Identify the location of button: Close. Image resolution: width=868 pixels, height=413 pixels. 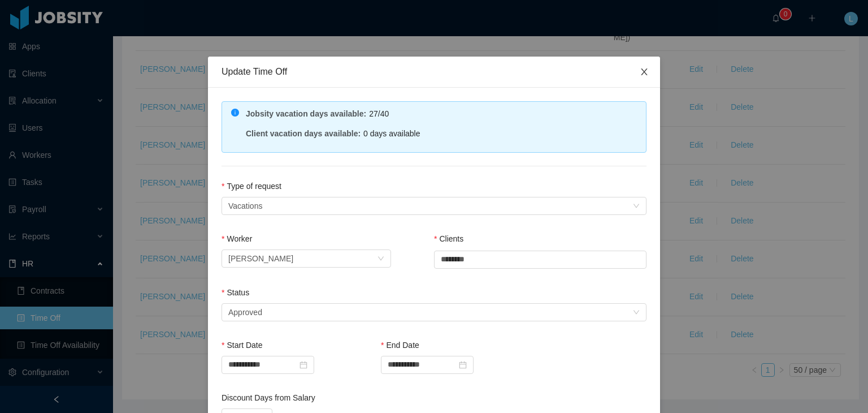
(644, 73).